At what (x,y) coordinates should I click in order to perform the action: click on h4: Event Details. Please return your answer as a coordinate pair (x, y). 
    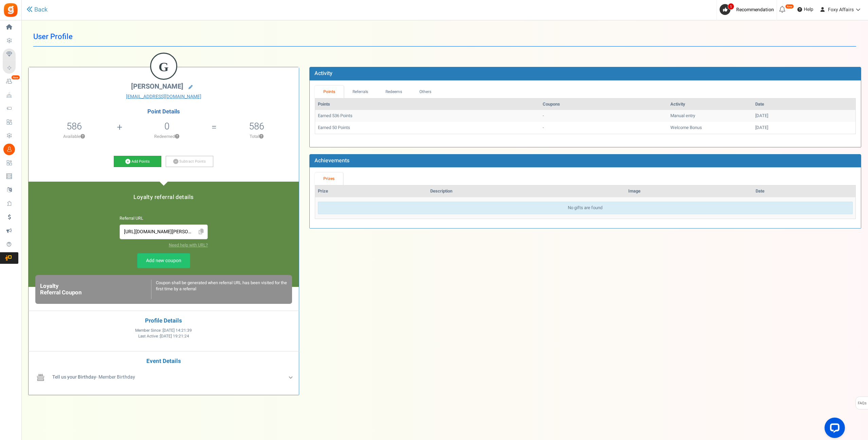
    Looking at the image, I should click on (164, 361).